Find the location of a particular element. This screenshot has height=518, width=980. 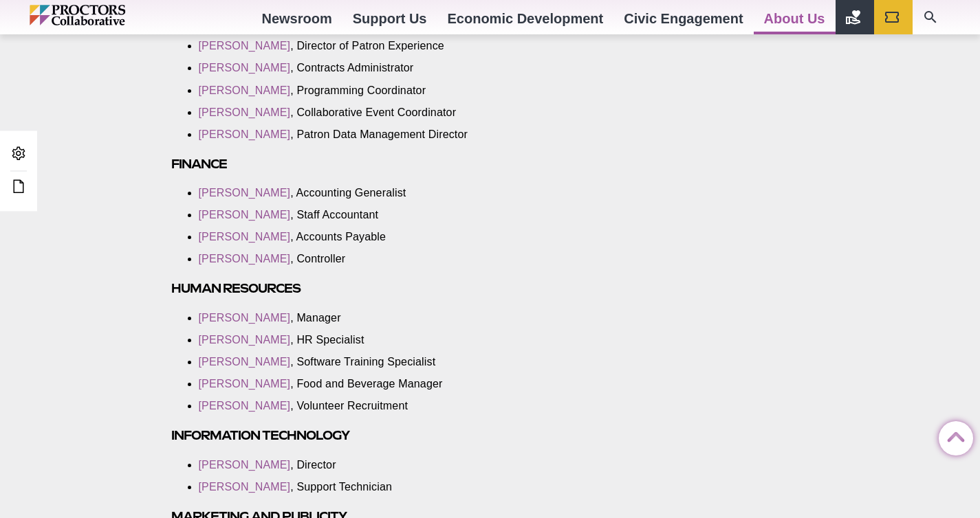

a: Admin Area is located at coordinates (18, 154).